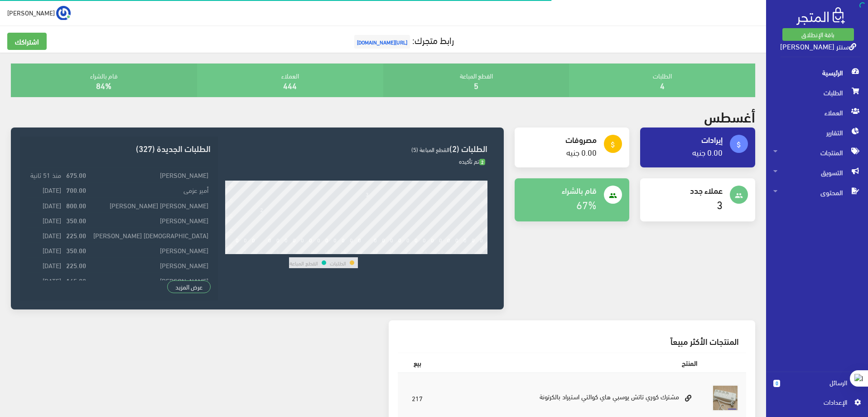  Describe the element at coordinates (26, 41) in the screenshot. I see `a: اشتراكك` at that location.